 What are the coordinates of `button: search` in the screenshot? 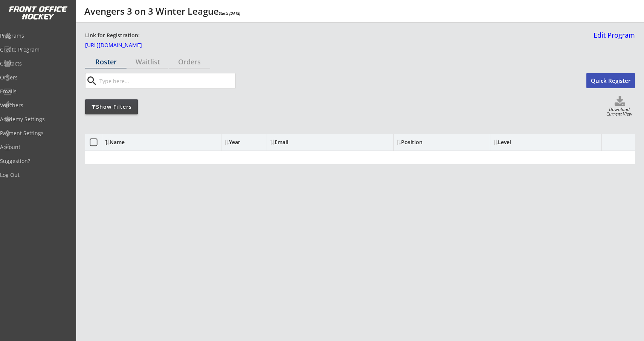 It's located at (92, 81).